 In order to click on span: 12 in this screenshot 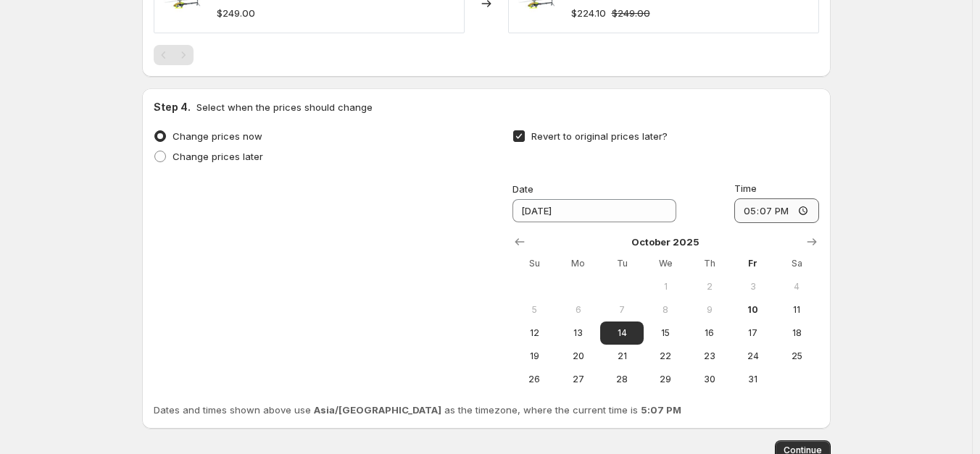, I will do `click(534, 333)`.